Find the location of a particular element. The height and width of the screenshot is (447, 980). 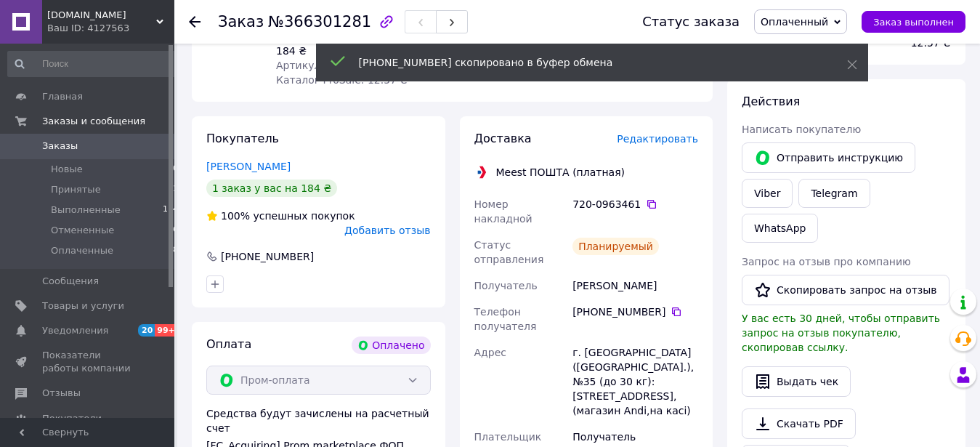

div: успешных покупок is located at coordinates (280, 215).